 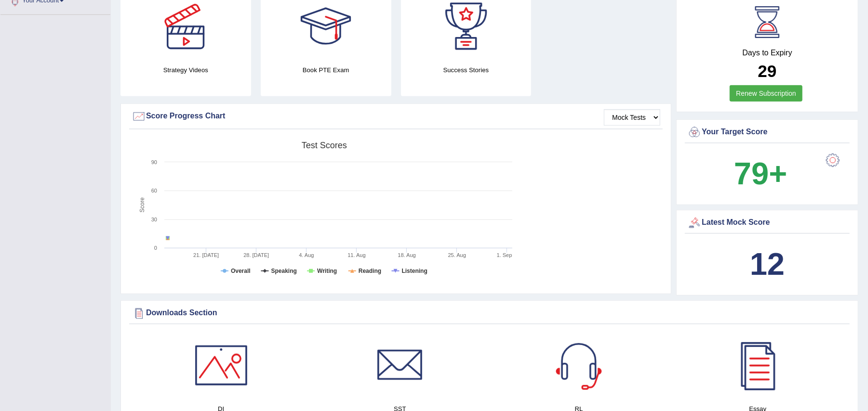 I want to click on tspan: Overall, so click(x=240, y=271).